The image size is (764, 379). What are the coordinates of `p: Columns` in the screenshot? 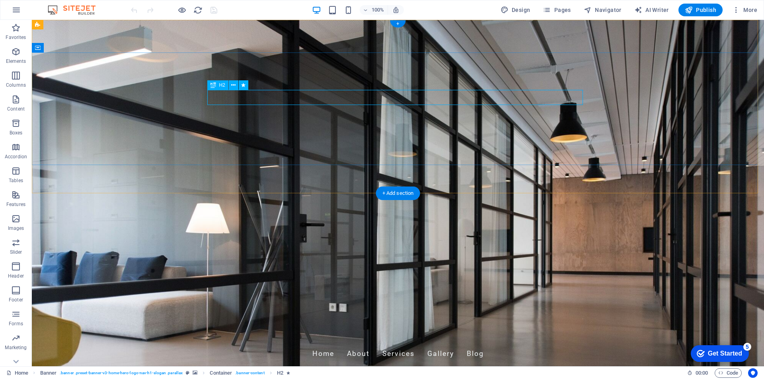 It's located at (16, 85).